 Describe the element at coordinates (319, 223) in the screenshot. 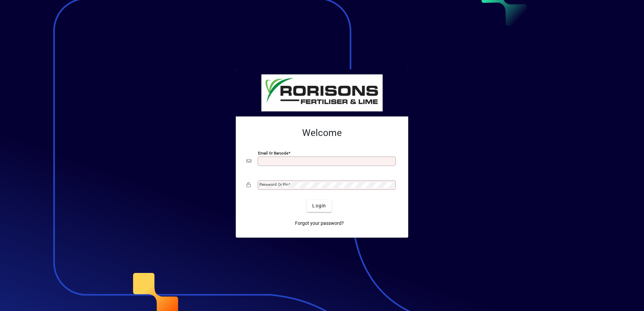

I see `a: Forgot your password?` at that location.